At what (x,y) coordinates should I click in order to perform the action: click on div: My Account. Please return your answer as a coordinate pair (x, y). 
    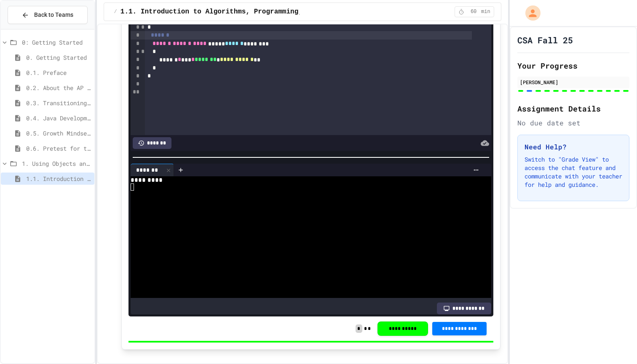
    Looking at the image, I should click on (529, 13).